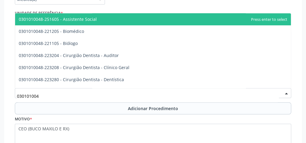 This screenshot has width=306, height=143. Describe the element at coordinates (23, 119) in the screenshot. I see `label: Motivo` at that location.